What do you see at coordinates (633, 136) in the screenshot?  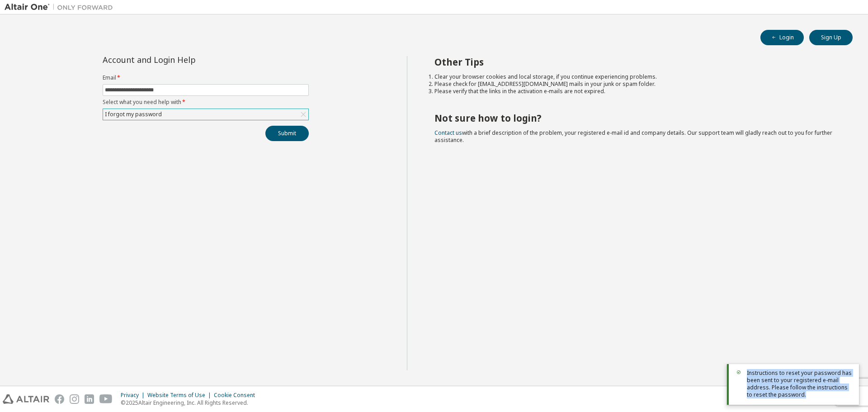 I see `span: with a brief description of the problem, your registered e-mail id and company details. Our suppo...` at bounding box center [633, 136].